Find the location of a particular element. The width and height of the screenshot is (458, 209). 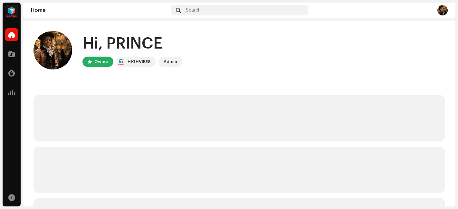

span: Search is located at coordinates (193, 10).